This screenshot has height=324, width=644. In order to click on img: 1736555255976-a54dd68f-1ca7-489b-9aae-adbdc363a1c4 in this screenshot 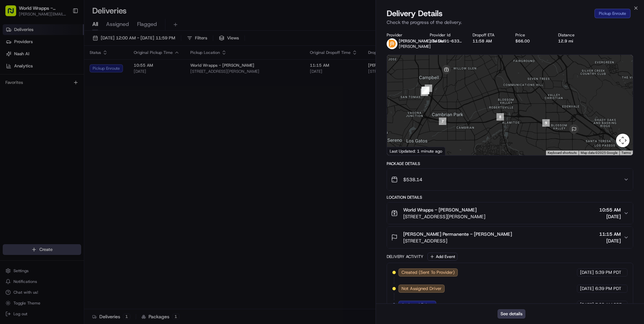, I will do `click(13, 70)`.